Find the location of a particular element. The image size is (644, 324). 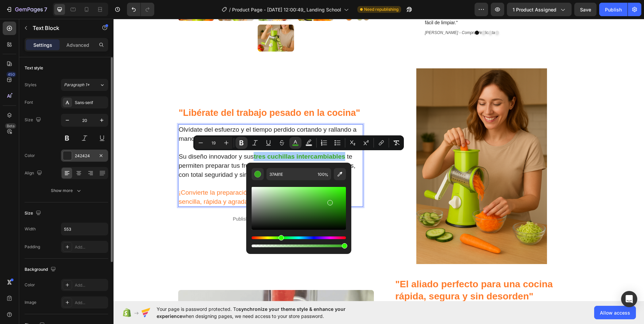

button: Publish is located at coordinates (613, 9).